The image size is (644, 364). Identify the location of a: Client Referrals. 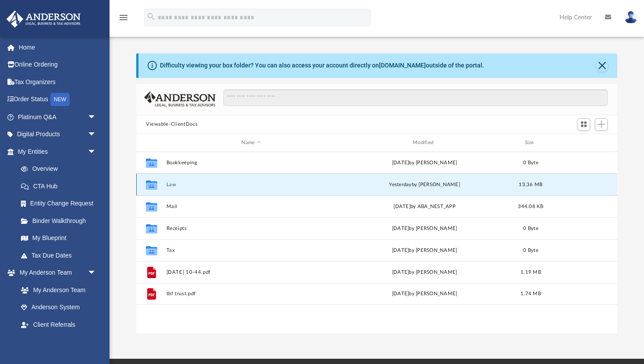
(59, 325).